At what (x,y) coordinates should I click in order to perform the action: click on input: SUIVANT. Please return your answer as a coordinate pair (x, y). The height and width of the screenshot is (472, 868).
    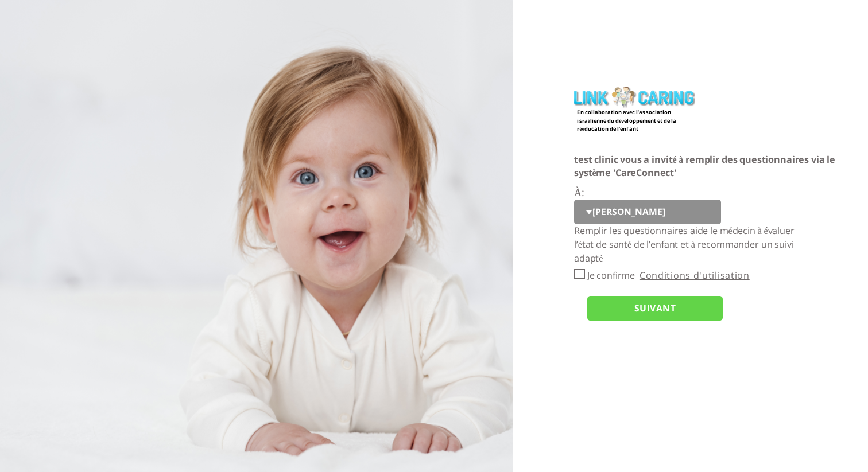
    Looking at the image, I should click on (655, 309).